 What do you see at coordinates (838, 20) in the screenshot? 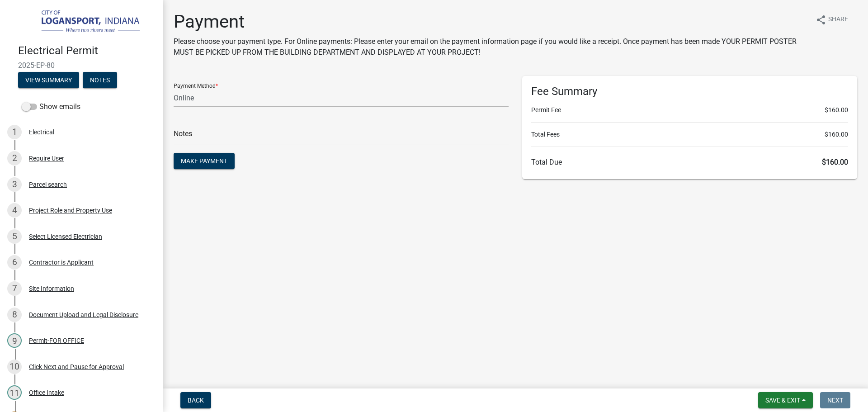
I see `span: Share` at bounding box center [838, 20].